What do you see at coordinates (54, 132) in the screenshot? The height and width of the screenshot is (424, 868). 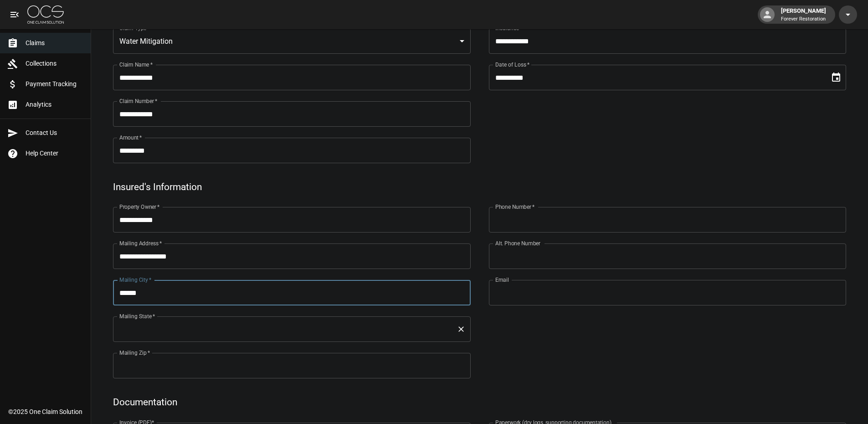 I see `span: Contact Us` at bounding box center [54, 132].